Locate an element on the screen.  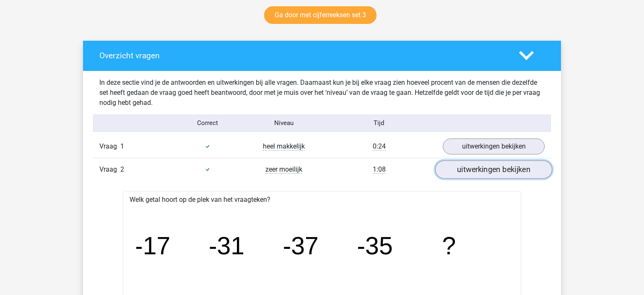
div: Tijd is located at coordinates (379, 123).